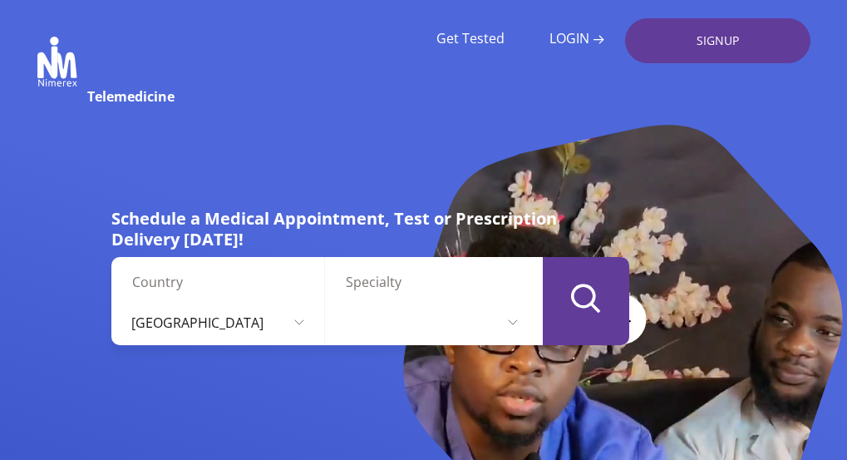 The image size is (847, 460). Describe the element at coordinates (577, 38) in the screenshot. I see `a: LOGIN` at that location.